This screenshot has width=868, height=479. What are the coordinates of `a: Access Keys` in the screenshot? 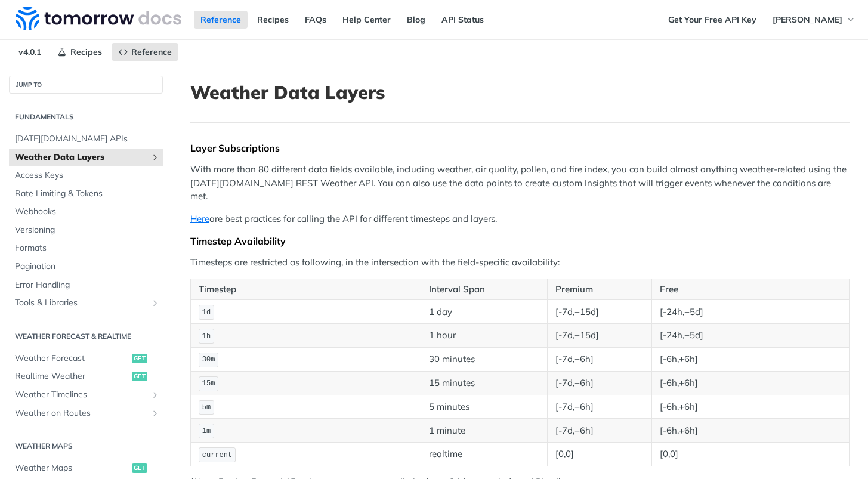 It's located at (86, 175).